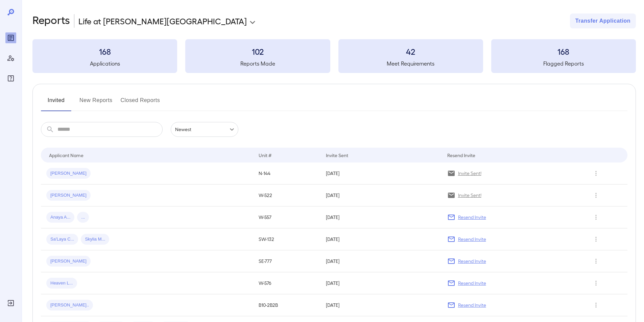  What do you see at coordinates (61, 283) in the screenshot?
I see `span: Heaven L...` at bounding box center [61, 283].